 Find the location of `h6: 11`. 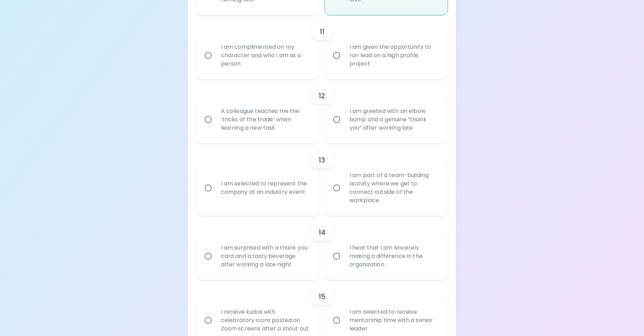

h6: 11 is located at coordinates (322, 32).